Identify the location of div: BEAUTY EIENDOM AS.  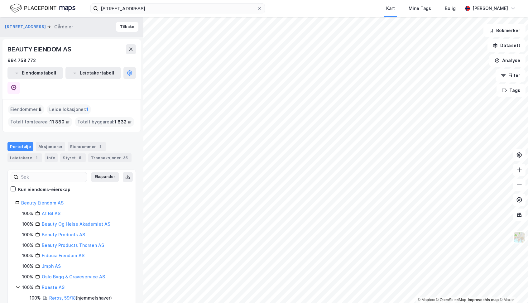
(40, 49).